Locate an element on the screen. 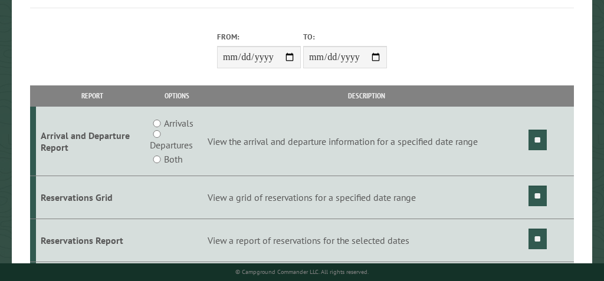 The width and height of the screenshot is (604, 281). td: View a grid of reservations for a specified date range is located at coordinates (366, 197).